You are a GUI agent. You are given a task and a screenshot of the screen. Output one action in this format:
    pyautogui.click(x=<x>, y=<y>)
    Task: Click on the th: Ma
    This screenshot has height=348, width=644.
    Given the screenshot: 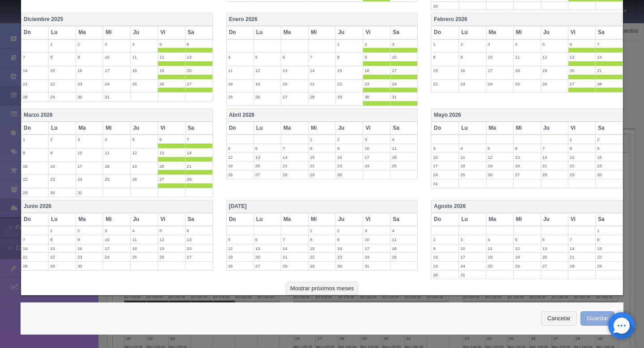 What is the action you would take?
    pyautogui.click(x=90, y=32)
    